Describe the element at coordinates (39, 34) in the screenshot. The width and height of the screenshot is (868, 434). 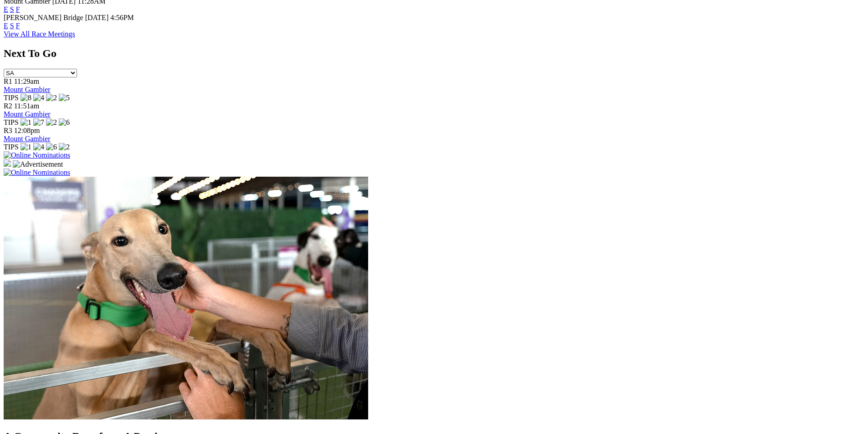
I see `a: View All Race Meetings` at that location.